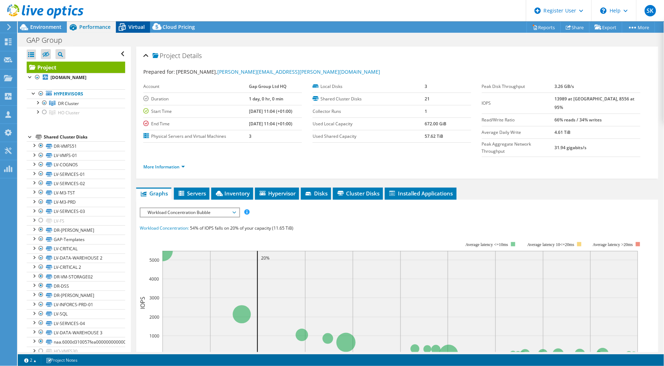 The image size is (664, 366). Describe the element at coordinates (158, 354) in the screenshot. I see `text: 0` at that location.